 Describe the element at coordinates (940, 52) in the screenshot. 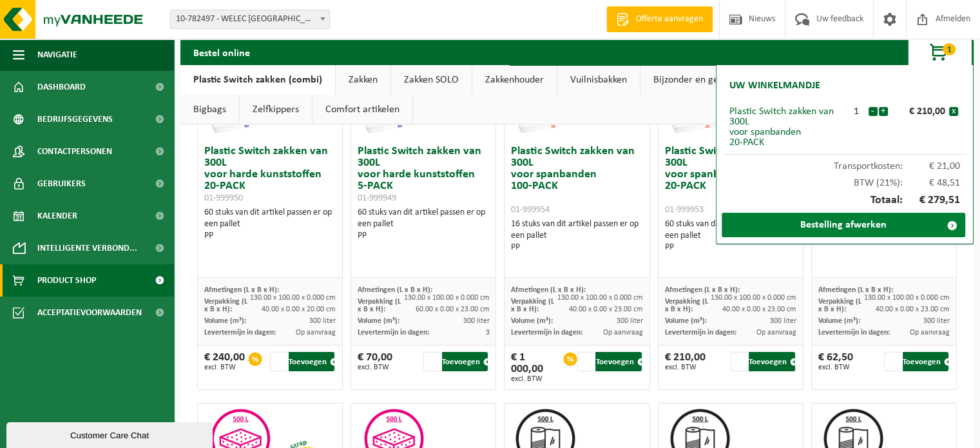

I see `button: 1` at that location.